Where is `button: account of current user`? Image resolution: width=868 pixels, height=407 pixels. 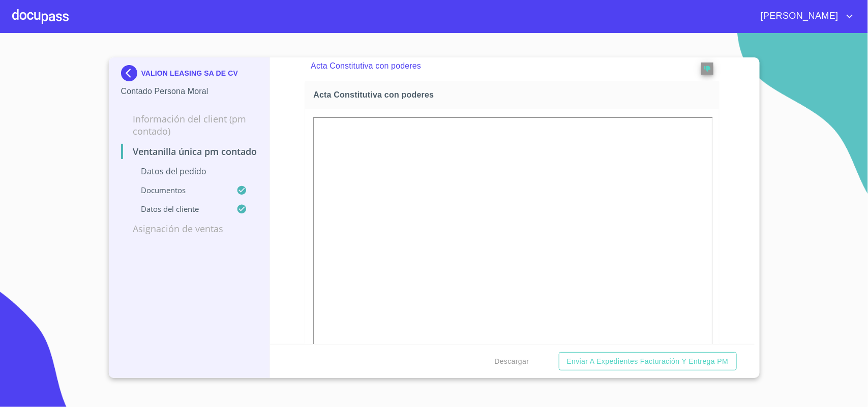 button: account of current user is located at coordinates (804, 16).